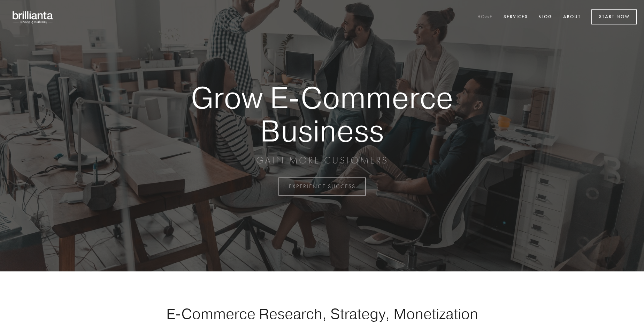 The height and width of the screenshot is (328, 644). What do you see at coordinates (485, 17) in the screenshot?
I see `a: Home` at bounding box center [485, 17].